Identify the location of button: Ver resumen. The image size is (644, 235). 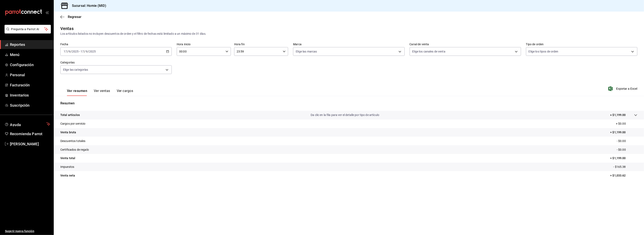
(77, 92).